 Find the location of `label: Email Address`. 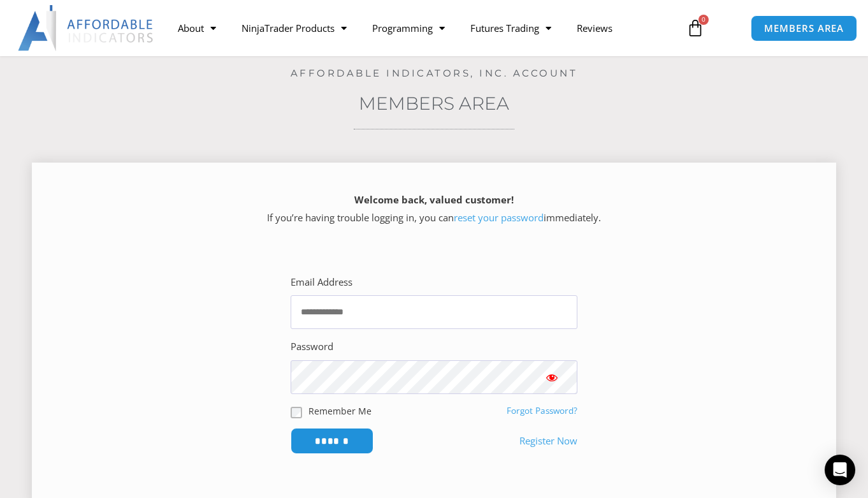

label: Email Address is located at coordinates (321, 283).